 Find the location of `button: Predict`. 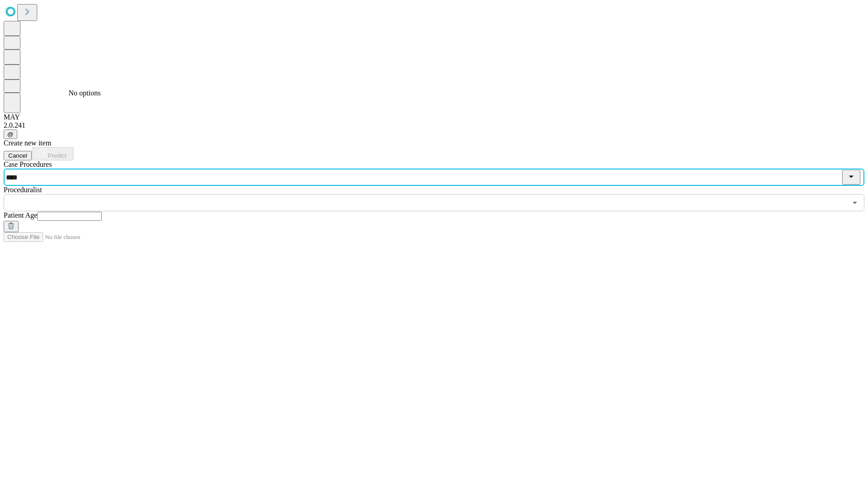

button: Predict is located at coordinates (53, 154).